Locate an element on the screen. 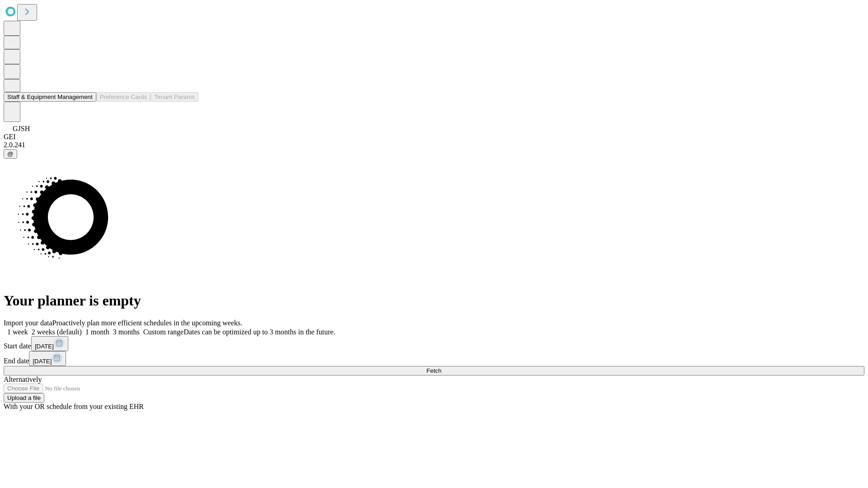 Image resolution: width=868 pixels, height=488 pixels. span: 2 weeks (default) is located at coordinates (57, 332).